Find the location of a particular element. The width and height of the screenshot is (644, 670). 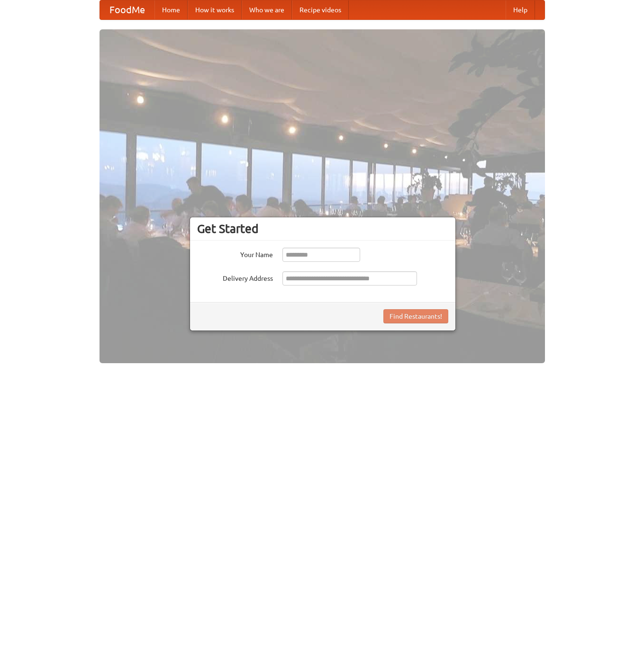

a: Who we are is located at coordinates (267, 10).